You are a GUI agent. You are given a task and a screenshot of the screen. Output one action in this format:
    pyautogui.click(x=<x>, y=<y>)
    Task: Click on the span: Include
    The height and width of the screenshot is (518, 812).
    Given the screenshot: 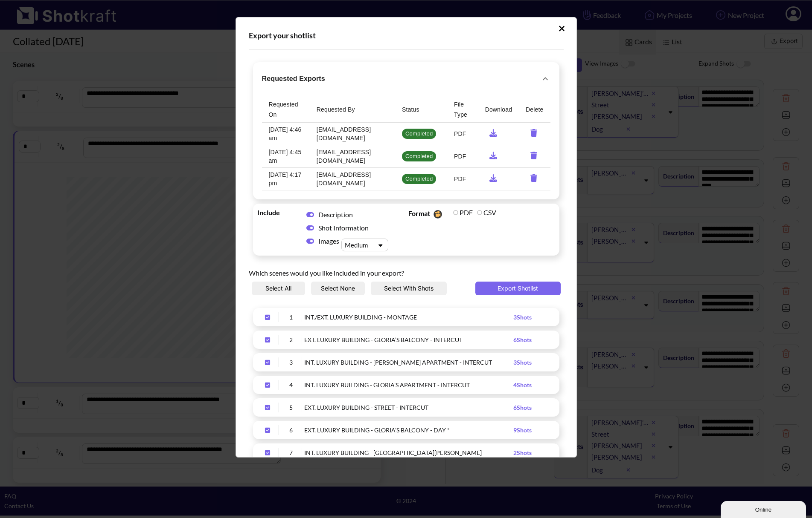 What is the action you would take?
    pyautogui.click(x=279, y=213)
    